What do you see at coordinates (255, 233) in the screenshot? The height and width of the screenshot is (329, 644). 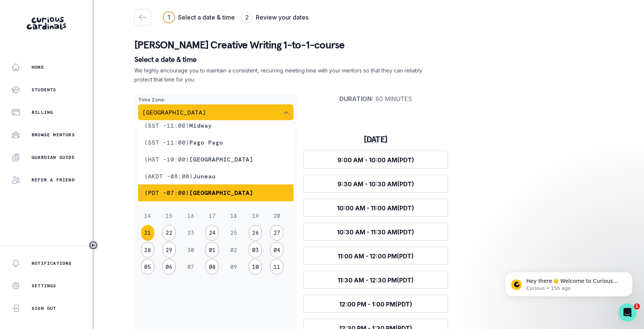 I see `button: 26` at bounding box center [255, 233].